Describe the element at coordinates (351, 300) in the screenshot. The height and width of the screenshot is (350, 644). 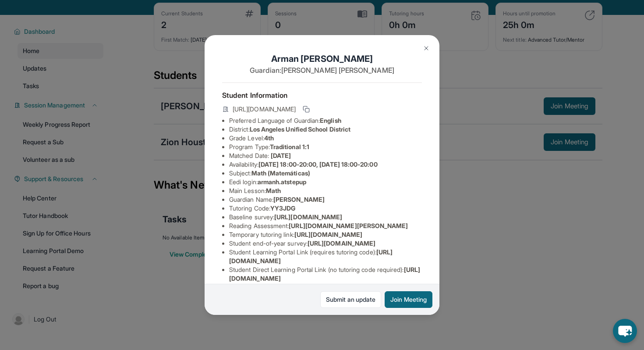
I see `a: Submit an update` at that location.